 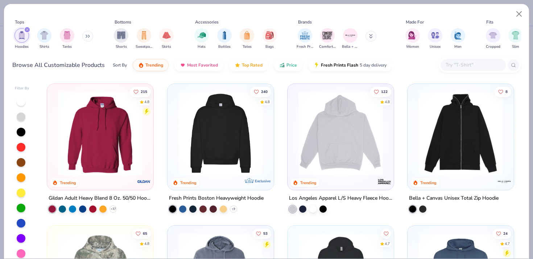 I want to click on span: Comfort Colors, so click(x=327, y=47).